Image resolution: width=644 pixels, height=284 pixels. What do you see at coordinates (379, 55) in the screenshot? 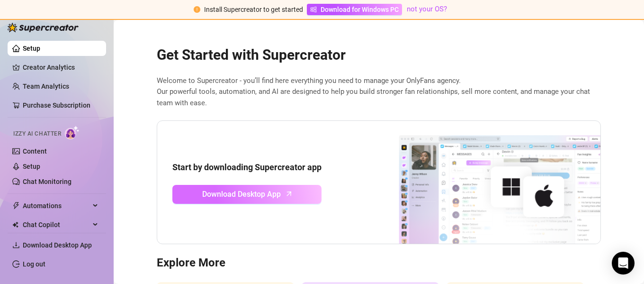
I see `h2: Get Started with Supercreator` at bounding box center [379, 55].